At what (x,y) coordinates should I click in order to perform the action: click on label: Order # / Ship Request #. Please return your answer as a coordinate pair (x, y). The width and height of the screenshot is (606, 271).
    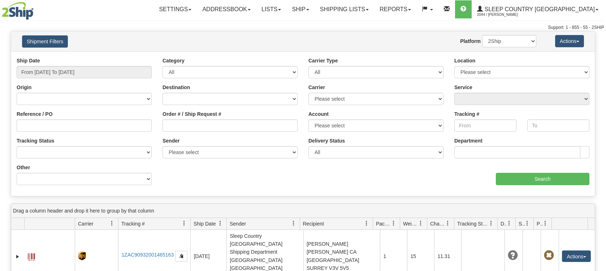
    Looking at the image, I should click on (192, 114).